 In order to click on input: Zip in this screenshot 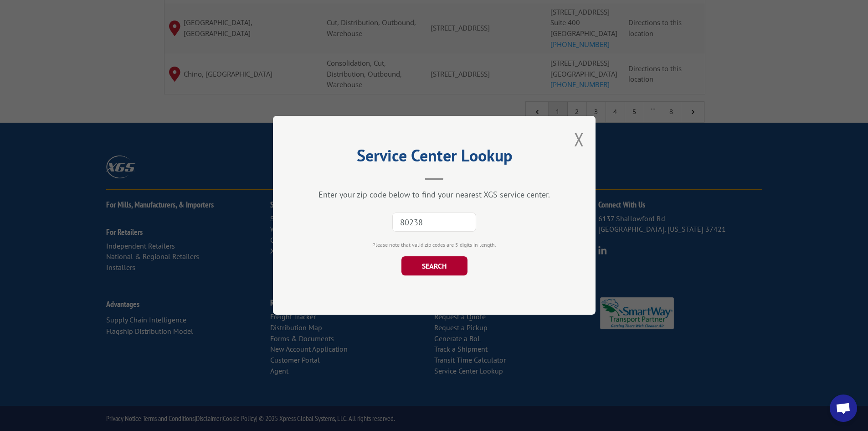, I will do `click(434, 222)`.